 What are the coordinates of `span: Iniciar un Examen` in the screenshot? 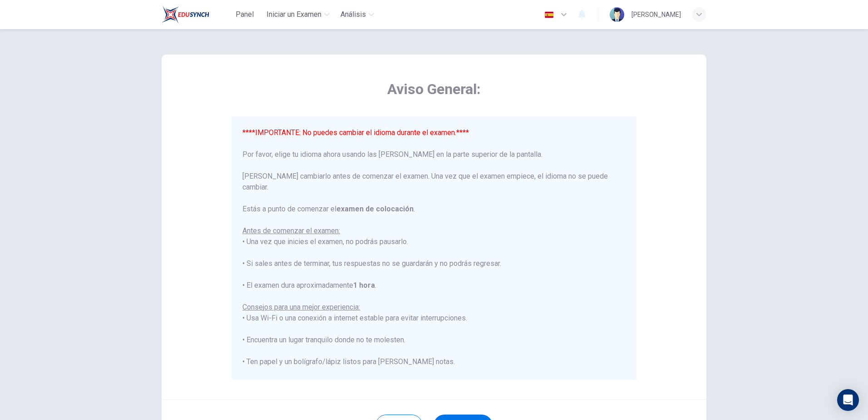 It's located at (294, 14).